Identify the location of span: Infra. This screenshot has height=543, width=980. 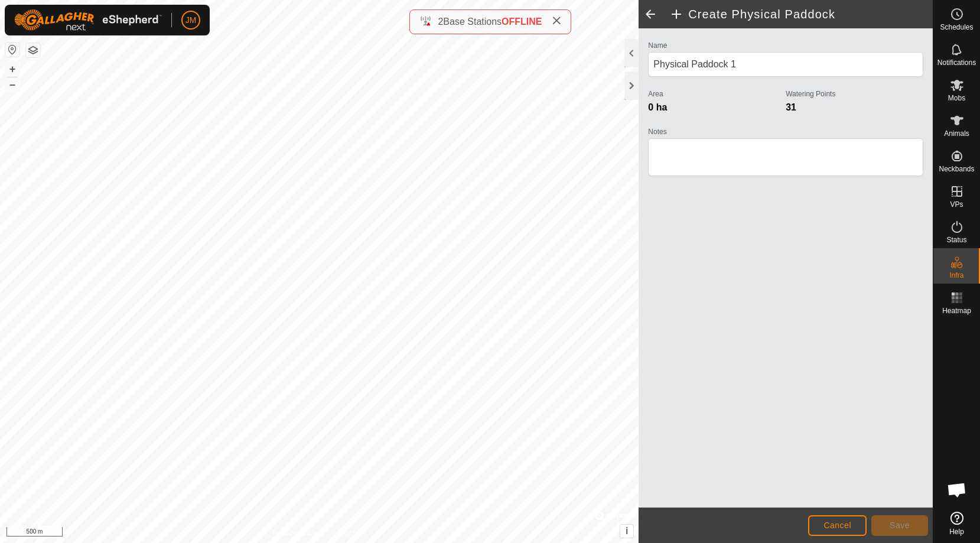
(956, 276).